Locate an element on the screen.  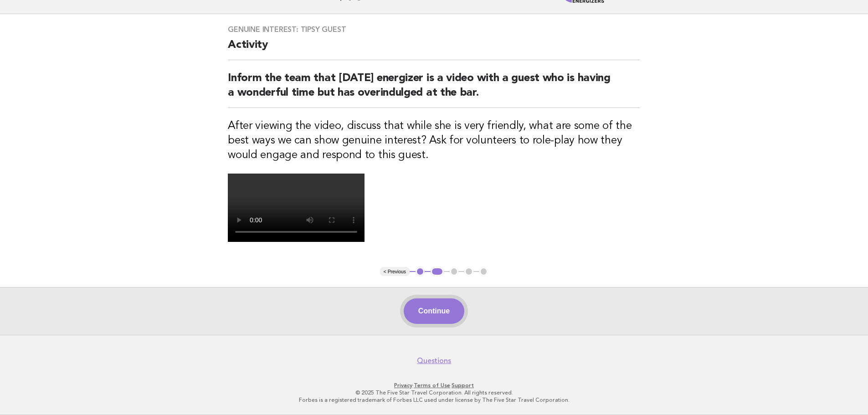
h2: Activity is located at coordinates (434, 49).